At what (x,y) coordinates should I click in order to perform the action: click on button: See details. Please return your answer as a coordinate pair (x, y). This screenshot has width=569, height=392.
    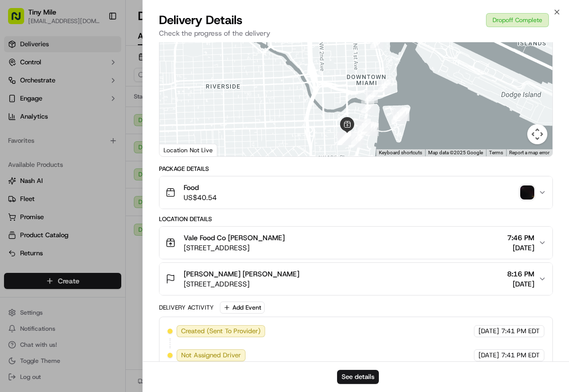
    Looking at the image, I should click on (358, 377).